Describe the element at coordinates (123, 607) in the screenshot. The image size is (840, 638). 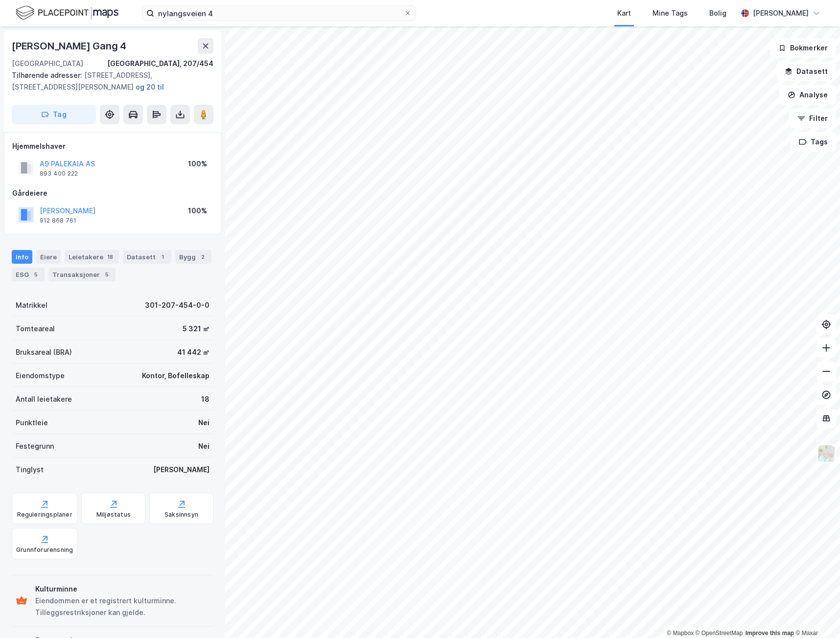
I see `div: Eiendommen er et registrert kulturminne. Tilleggsrestriksjoner kan gjelde.` at that location.